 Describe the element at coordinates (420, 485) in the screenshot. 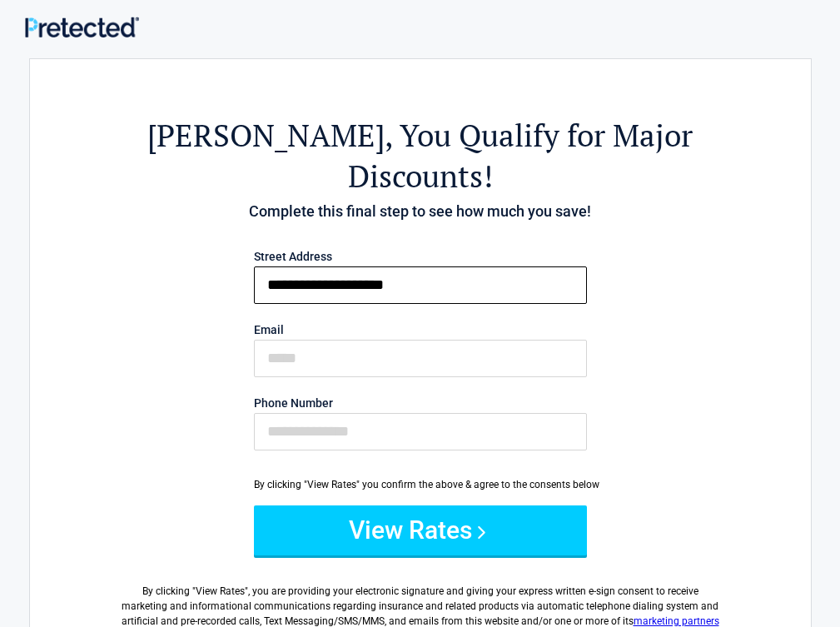

I see `div: By clicking "View Rates" you confirm the above & agree to the consents below` at that location.